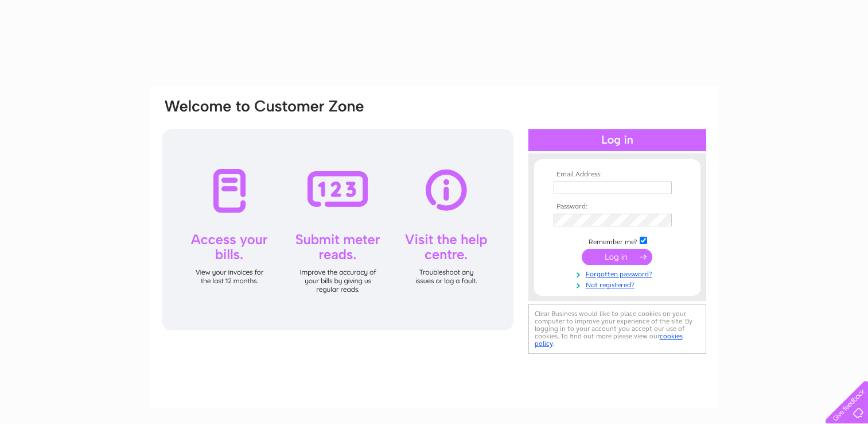 The image size is (868, 424). I want to click on th: Password:, so click(617, 206).